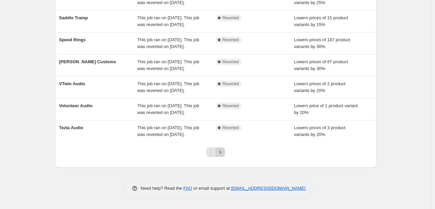 The height and width of the screenshot is (209, 435). Describe the element at coordinates (71, 128) in the screenshot. I see `span: Tezla Audio` at that location.